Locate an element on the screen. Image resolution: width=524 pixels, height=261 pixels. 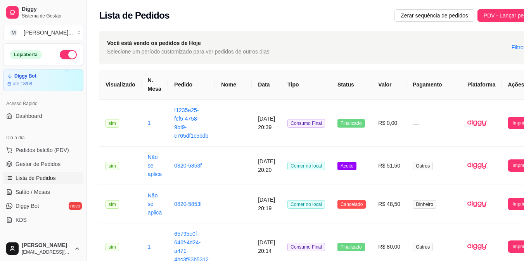
th: Plataforma is located at coordinates (481, 85).